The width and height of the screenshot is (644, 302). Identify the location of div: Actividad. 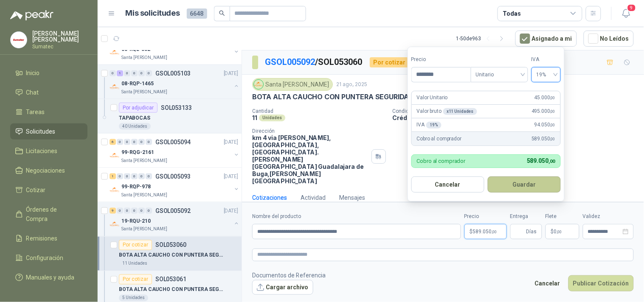
(313, 198).